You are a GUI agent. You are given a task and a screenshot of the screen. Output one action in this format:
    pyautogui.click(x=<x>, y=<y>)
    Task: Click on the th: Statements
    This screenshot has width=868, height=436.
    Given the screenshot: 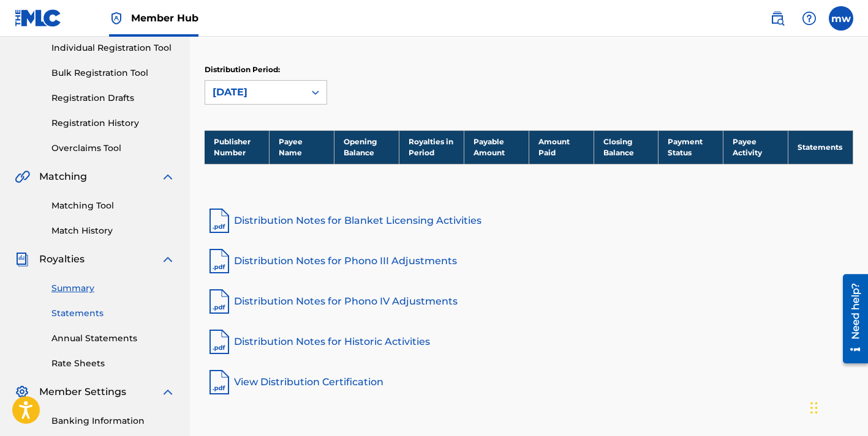 What is the action you would take?
    pyautogui.click(x=821, y=147)
    